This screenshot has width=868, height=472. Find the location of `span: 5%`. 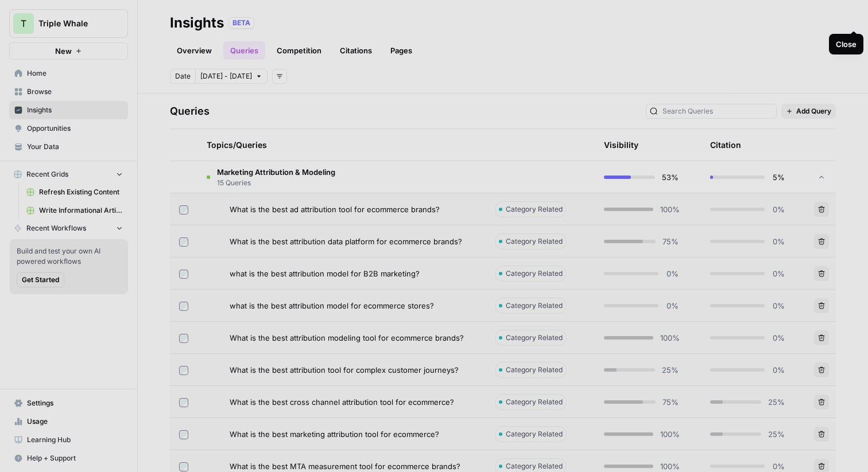

span: 5% is located at coordinates (778, 177).